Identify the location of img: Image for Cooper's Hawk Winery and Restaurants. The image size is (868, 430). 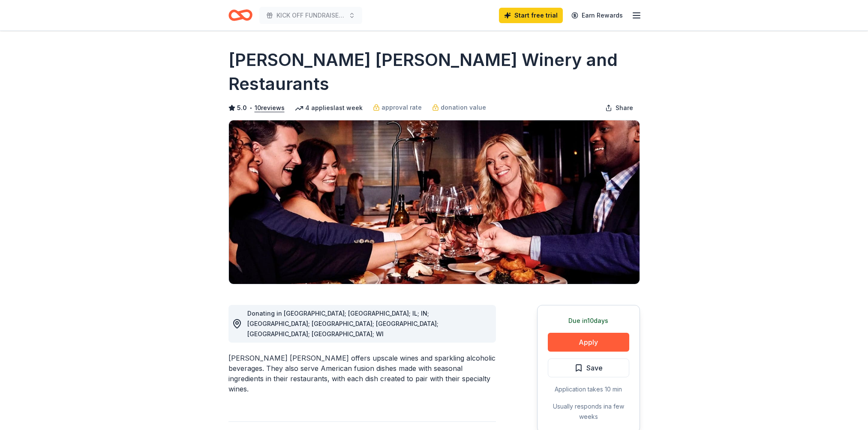
(434, 202).